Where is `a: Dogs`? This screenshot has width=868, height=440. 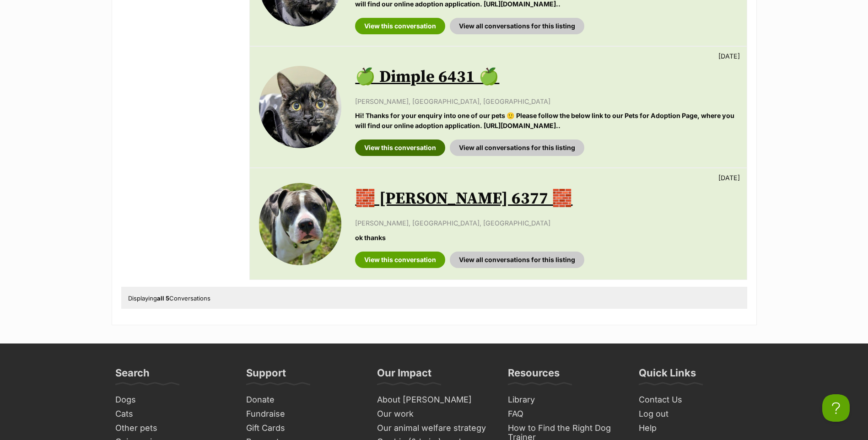 a: Dogs is located at coordinates (172, 400).